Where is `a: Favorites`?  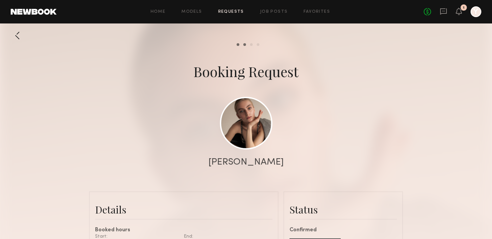 a: Favorites is located at coordinates (317, 12).